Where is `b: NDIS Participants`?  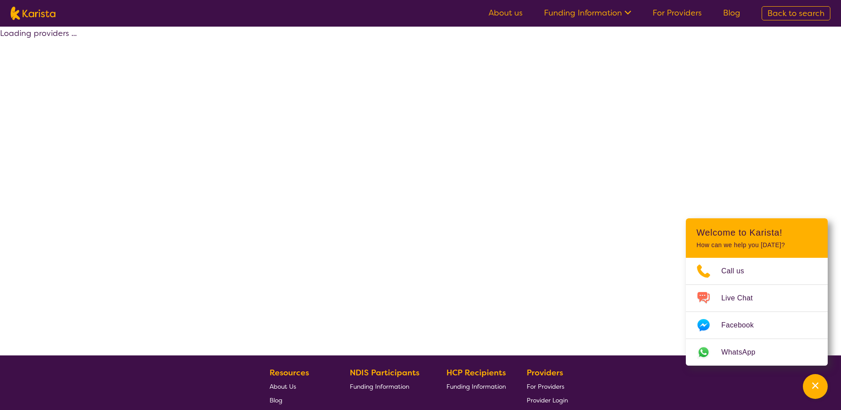
b: NDIS Participants is located at coordinates (384, 372).